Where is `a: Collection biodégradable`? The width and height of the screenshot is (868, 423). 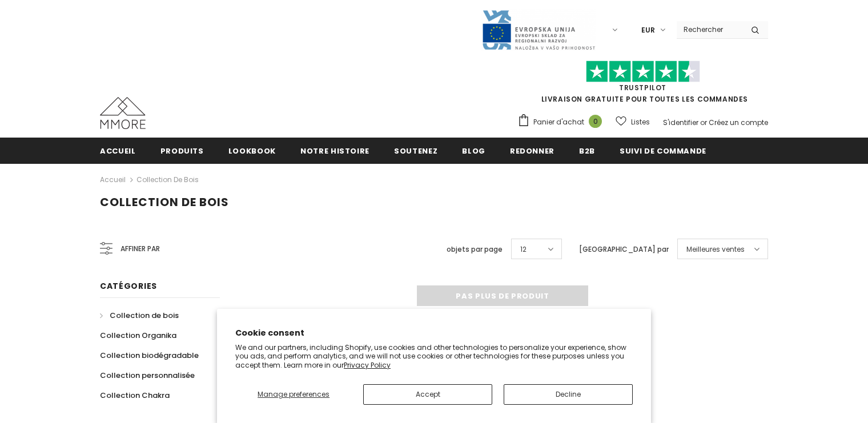
a: Collection biodégradable is located at coordinates (149, 355).